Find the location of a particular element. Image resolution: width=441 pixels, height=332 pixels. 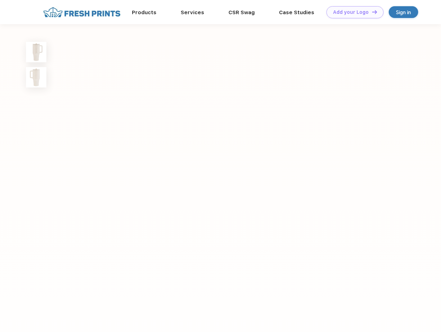

img: DT is located at coordinates (375, 12).